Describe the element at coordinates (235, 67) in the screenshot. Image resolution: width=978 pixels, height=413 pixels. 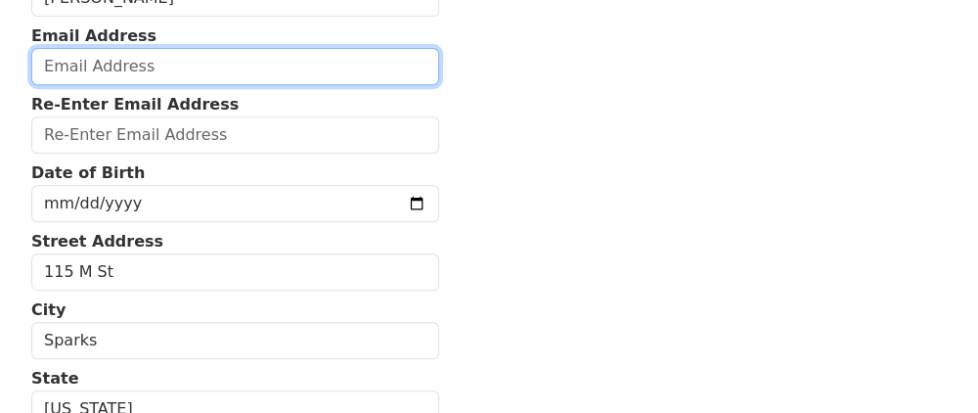
I see `input: Email Address` at that location.